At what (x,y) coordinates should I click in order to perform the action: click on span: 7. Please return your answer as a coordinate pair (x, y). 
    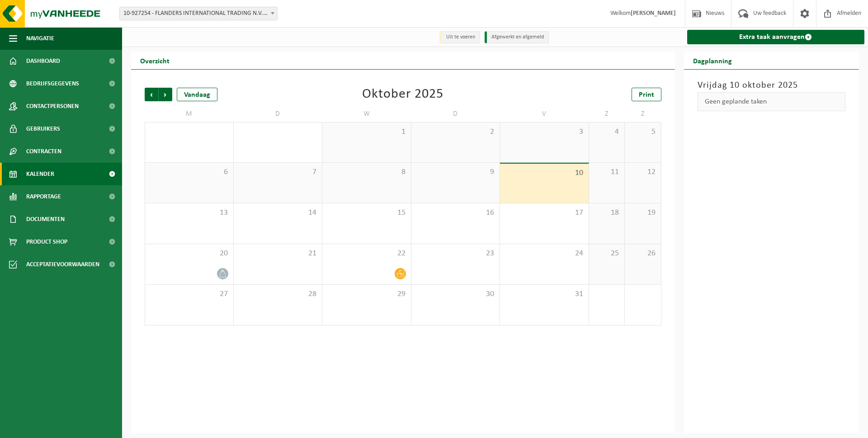
    Looking at the image, I should click on (278, 172).